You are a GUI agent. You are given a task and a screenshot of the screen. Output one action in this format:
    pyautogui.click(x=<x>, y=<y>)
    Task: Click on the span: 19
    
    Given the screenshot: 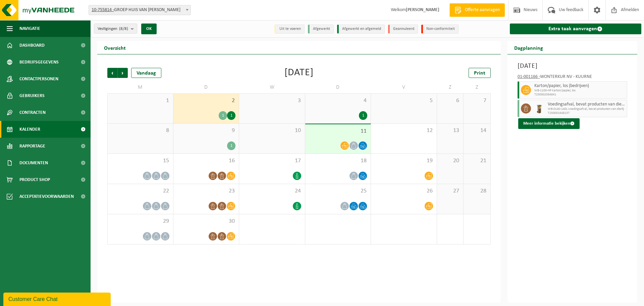 What is the action you would take?
    pyautogui.click(x=404, y=161)
    